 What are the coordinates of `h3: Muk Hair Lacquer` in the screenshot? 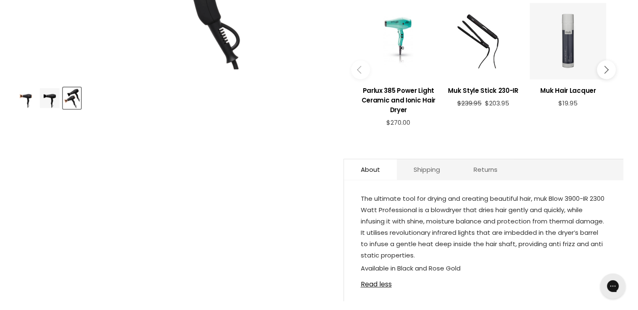 It's located at (568, 90).